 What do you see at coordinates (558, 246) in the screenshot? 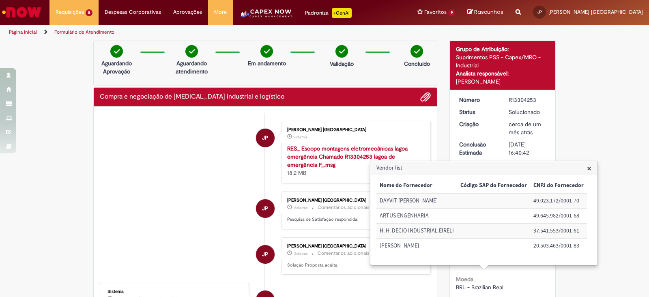
I see `td: CNPJ do Fornecedor: 20.503.463/0001-83` at bounding box center [558, 246].